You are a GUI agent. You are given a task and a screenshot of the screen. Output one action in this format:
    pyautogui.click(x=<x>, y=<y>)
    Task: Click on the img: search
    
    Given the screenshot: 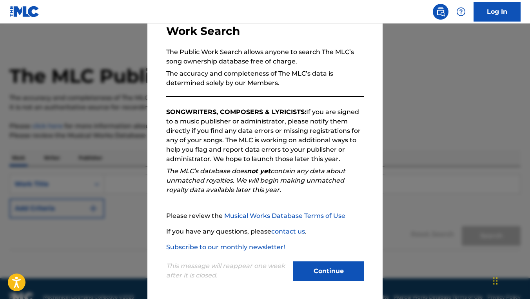 What is the action you would take?
    pyautogui.click(x=441, y=12)
    